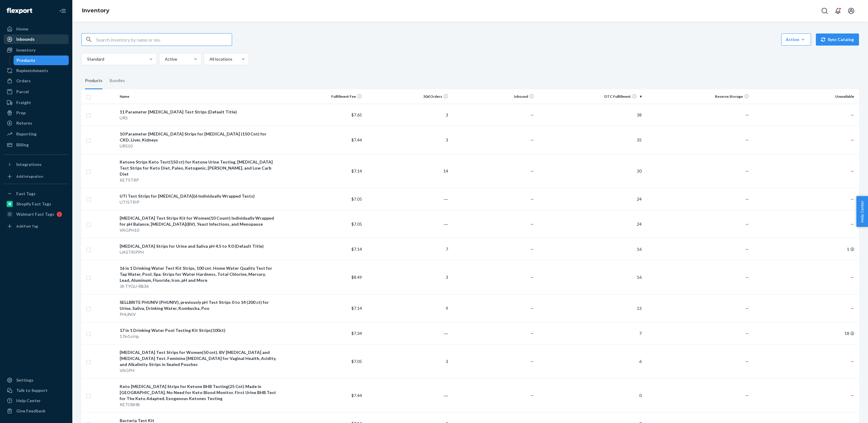 The image size is (868, 423). Describe the element at coordinates (24, 103) in the screenshot. I see `div: Freight` at that location.